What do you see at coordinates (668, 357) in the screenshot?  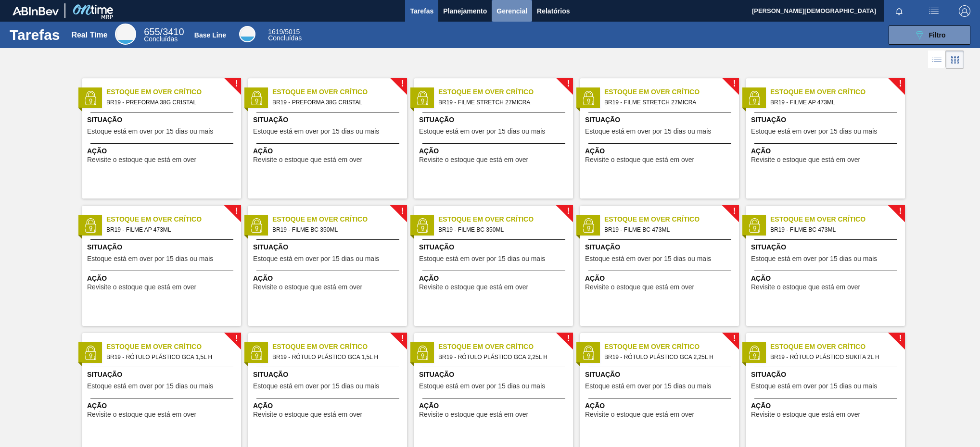 I see `span: BR19 - RÓTULO PLÁSTICO GCA 2,25L H` at bounding box center [668, 357].